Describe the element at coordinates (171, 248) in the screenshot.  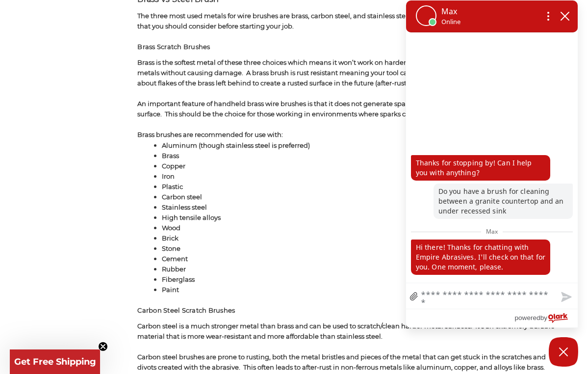
I see `span: Stone` at that location.